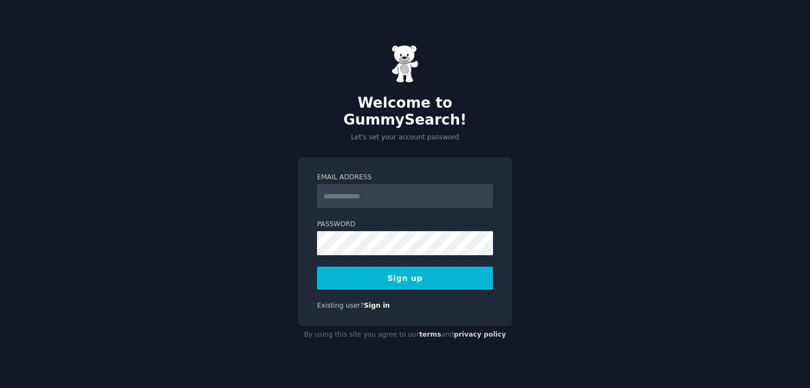  Describe the element at coordinates (340, 305) in the screenshot. I see `span: Existing user?` at that location.